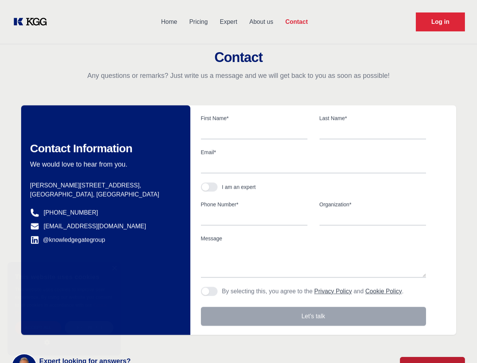 Image resolution: width=477 pixels, height=363 pixels. Describe the element at coordinates (114, 268) in the screenshot. I see `div: Close` at that location.